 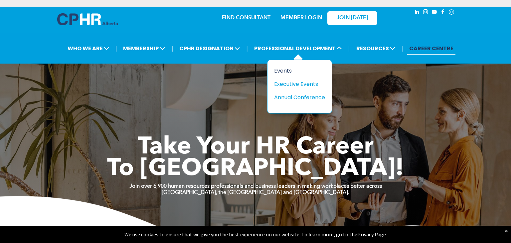 I want to click on a: Social network, so click(x=451, y=13).